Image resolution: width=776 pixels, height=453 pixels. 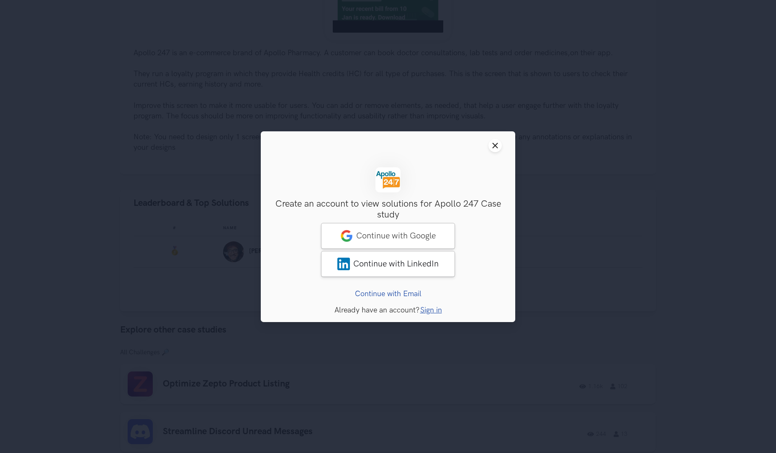 I want to click on span: Continue with LinkedIn, so click(x=396, y=264).